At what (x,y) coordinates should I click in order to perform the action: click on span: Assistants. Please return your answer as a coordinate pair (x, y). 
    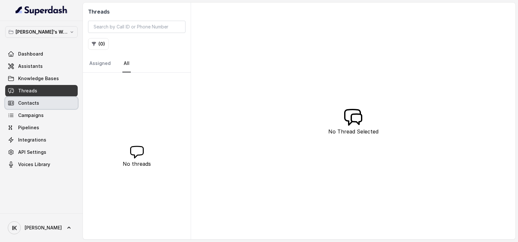
    Looking at the image, I should click on (30, 66).